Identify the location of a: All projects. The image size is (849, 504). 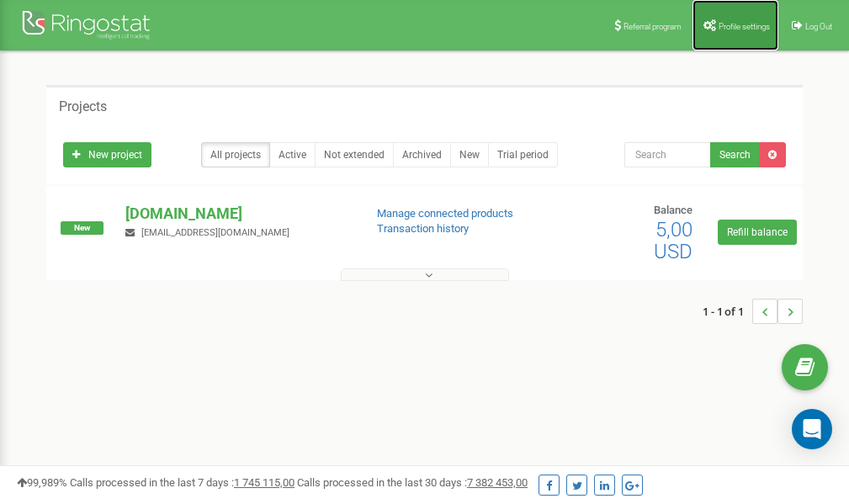
(235, 155).